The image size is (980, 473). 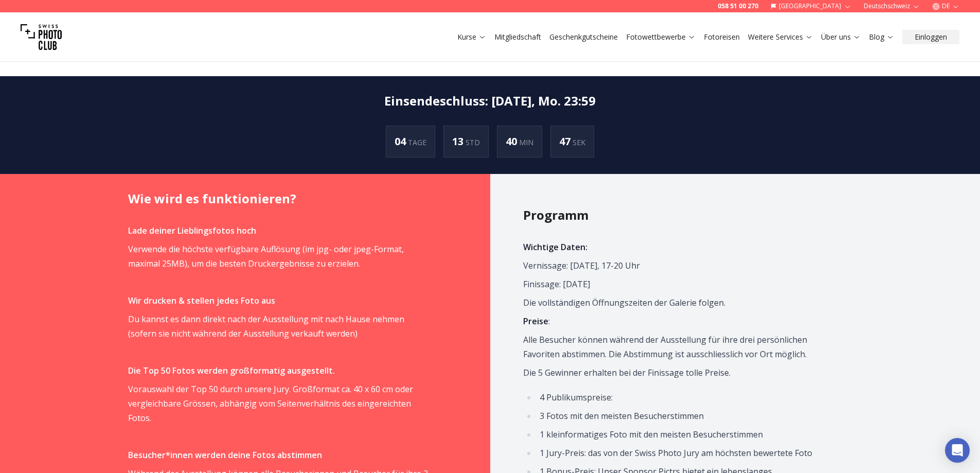 I want to click on span: 04, so click(x=401, y=141).